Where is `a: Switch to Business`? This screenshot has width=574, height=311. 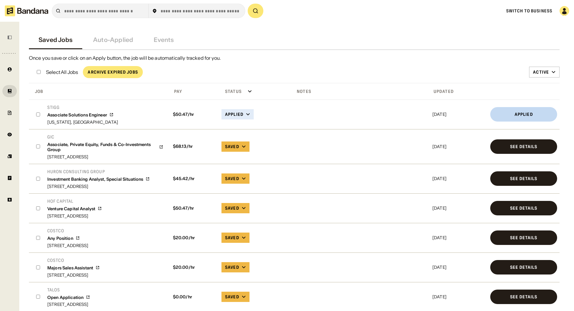
a: Switch to Business is located at coordinates (529, 11).